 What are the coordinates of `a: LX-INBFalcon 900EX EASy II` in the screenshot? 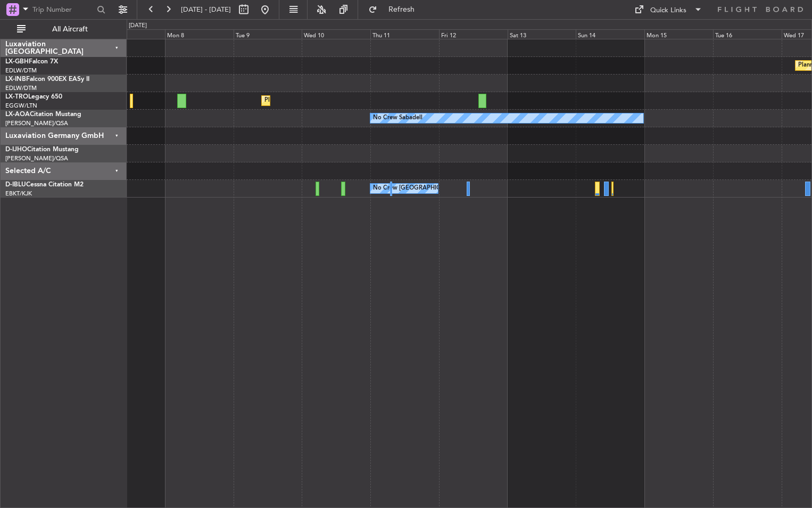 It's located at (47, 79).